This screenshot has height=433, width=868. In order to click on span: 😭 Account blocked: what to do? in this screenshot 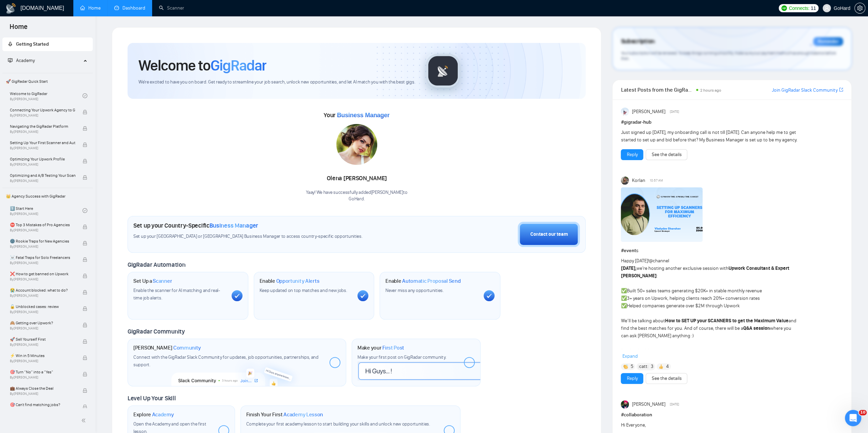, I will do `click(43, 290)`.